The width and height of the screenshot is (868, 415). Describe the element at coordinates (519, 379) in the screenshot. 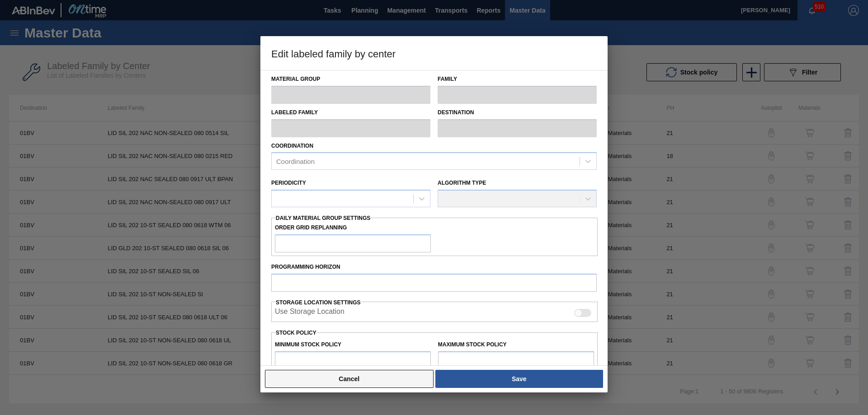

I see `button: Save` at that location.